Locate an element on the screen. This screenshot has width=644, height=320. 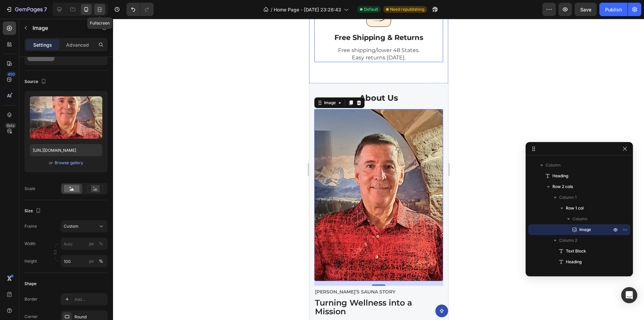
div: Open Intercom Messenger is located at coordinates (629, 295).